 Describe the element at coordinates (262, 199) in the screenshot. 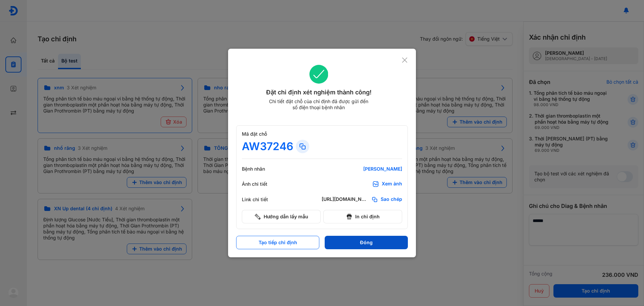

I see `div: Link chi tiết` at that location.